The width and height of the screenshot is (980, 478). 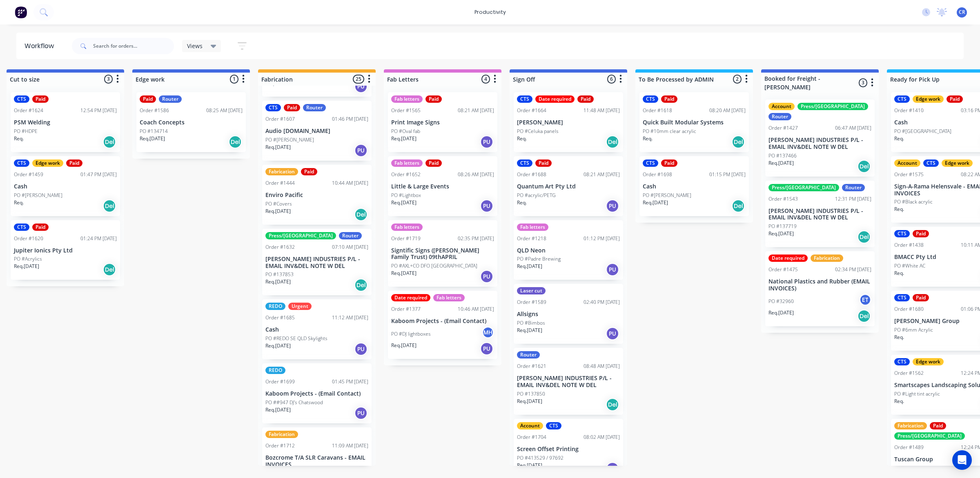 I want to click on p: PO #137719, so click(x=782, y=226).